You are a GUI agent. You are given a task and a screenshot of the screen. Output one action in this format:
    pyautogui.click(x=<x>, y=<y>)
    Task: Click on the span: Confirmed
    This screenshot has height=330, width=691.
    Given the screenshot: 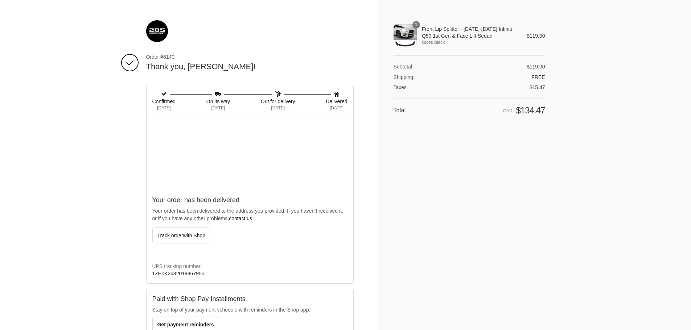 What is the action you would take?
    pyautogui.click(x=164, y=102)
    